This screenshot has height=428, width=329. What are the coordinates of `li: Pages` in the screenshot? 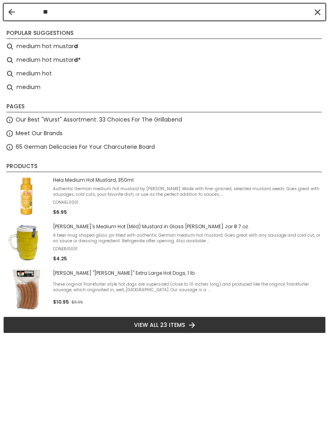 It's located at (164, 107).